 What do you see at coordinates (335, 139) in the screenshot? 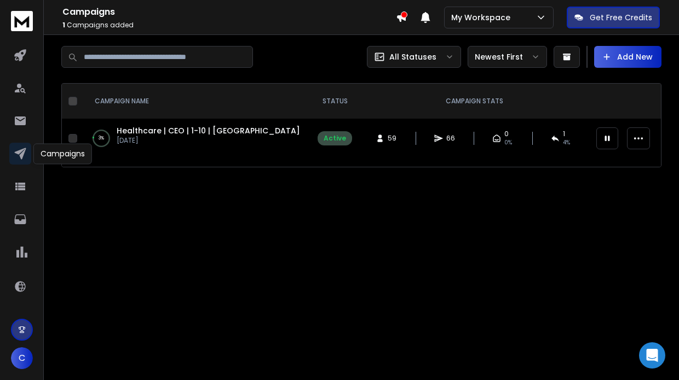
I see `div: Active` at bounding box center [335, 139].